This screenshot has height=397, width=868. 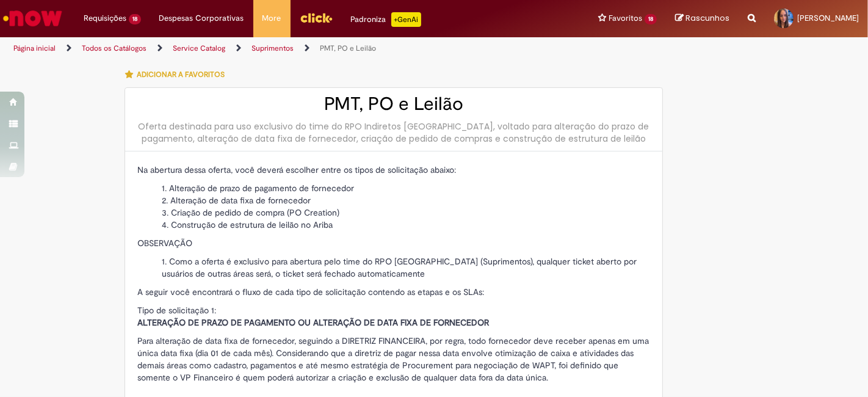 What do you see at coordinates (406, 188) in the screenshot?
I see `li: Alteração de prazo de pagamento de fornecedor` at bounding box center [406, 188].